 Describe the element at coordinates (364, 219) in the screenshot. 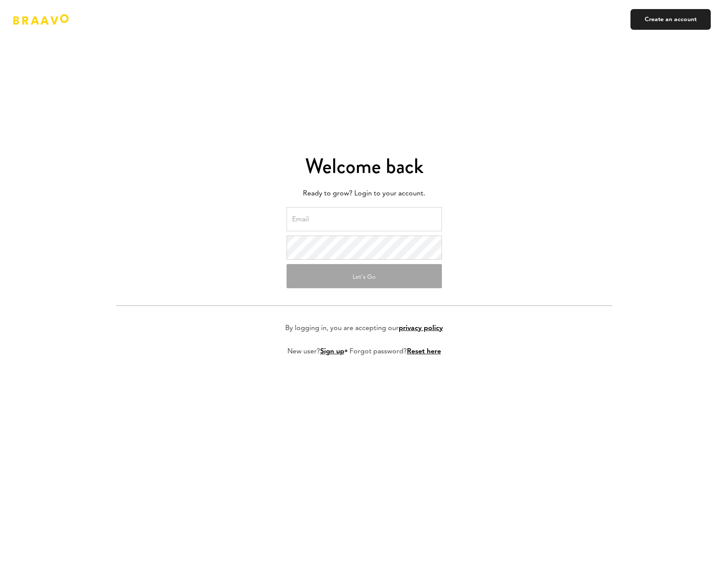

I see `input: Email` at that location.